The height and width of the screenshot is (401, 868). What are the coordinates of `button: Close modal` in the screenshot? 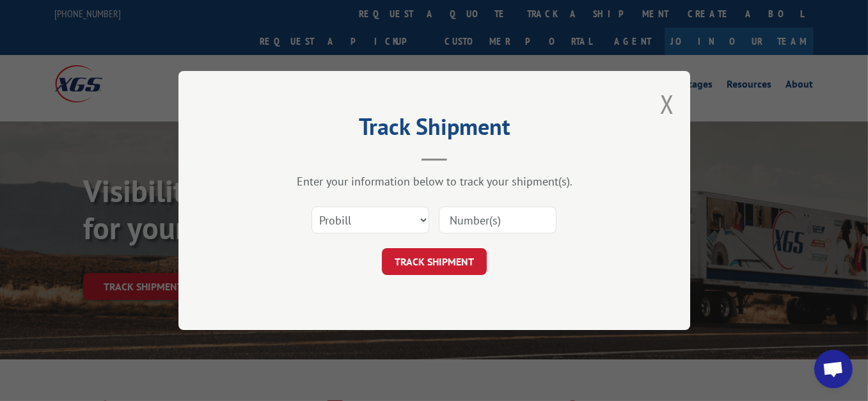 It's located at (667, 104).